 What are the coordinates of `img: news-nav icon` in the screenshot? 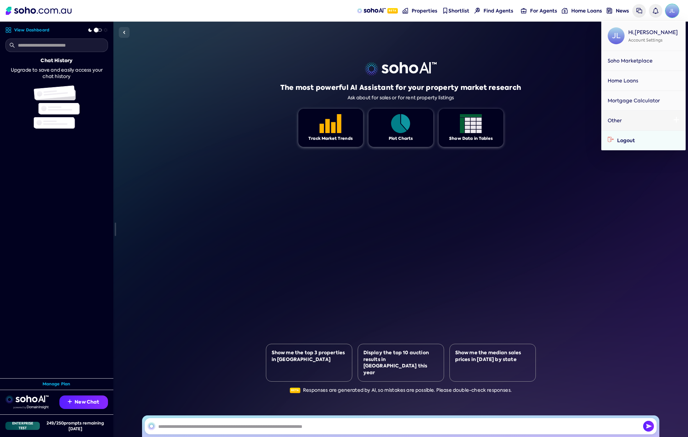 It's located at (609, 10).